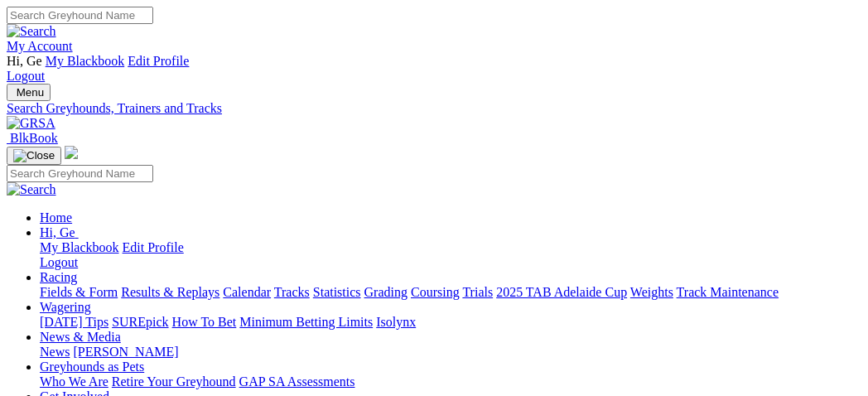  What do you see at coordinates (396, 321) in the screenshot?
I see `a: Isolynx` at bounding box center [396, 321].